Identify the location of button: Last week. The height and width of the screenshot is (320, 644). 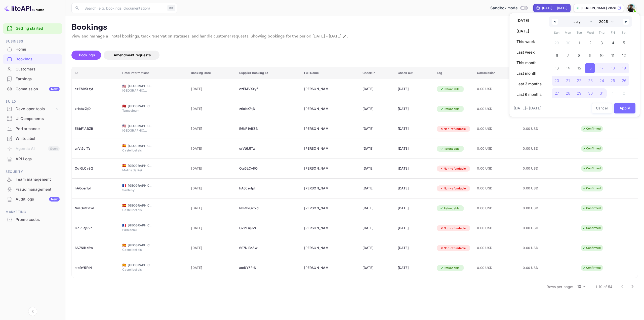
(529, 52).